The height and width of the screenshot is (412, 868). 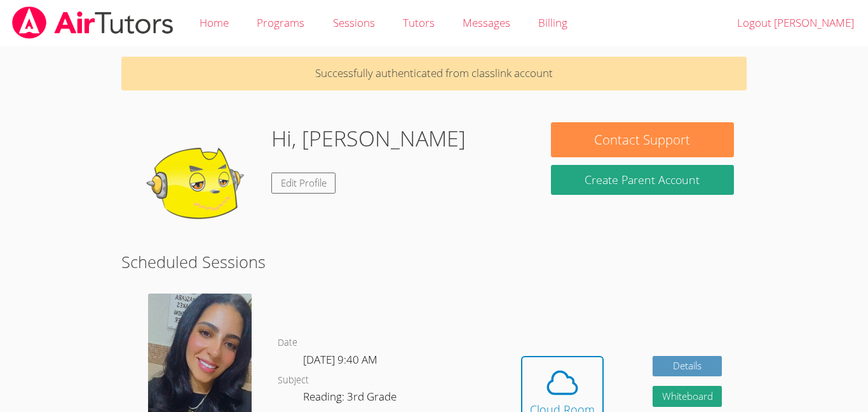 What do you see at coordinates (293, 380) in the screenshot?
I see `dt: Subject` at bounding box center [293, 380].